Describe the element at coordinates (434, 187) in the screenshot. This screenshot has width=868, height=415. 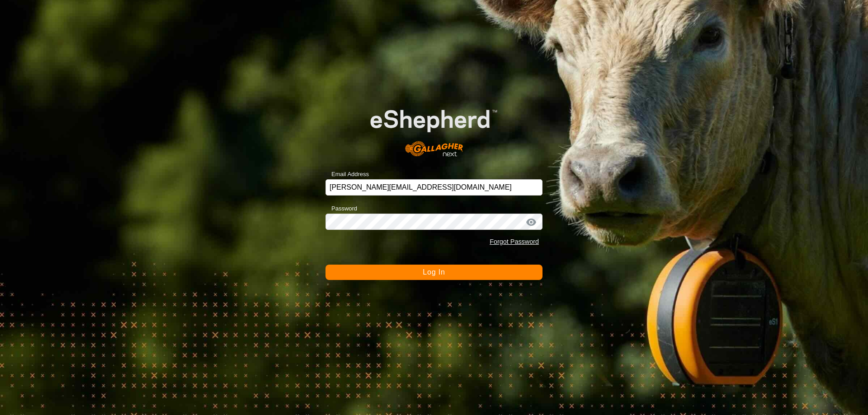
I see `input: Email Address` at that location.